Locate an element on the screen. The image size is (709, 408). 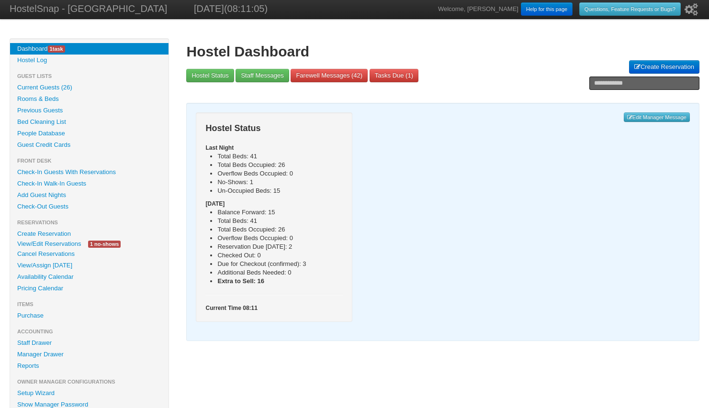
a: Bed Cleaning List is located at coordinates (89, 122).